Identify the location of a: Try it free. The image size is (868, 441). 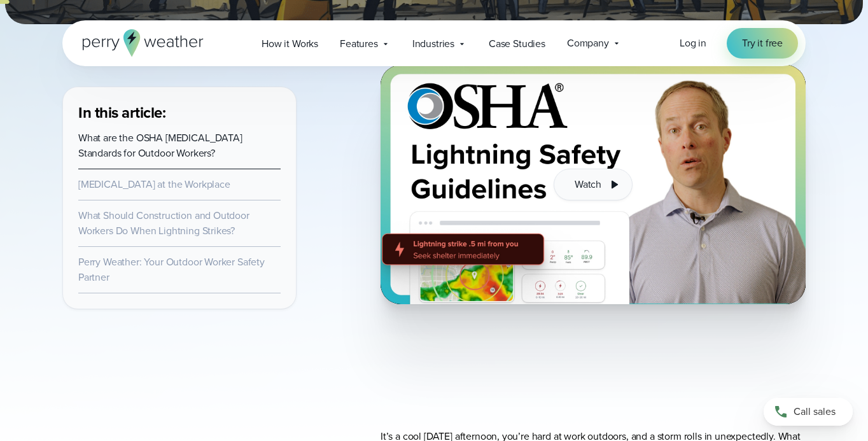
(762, 43).